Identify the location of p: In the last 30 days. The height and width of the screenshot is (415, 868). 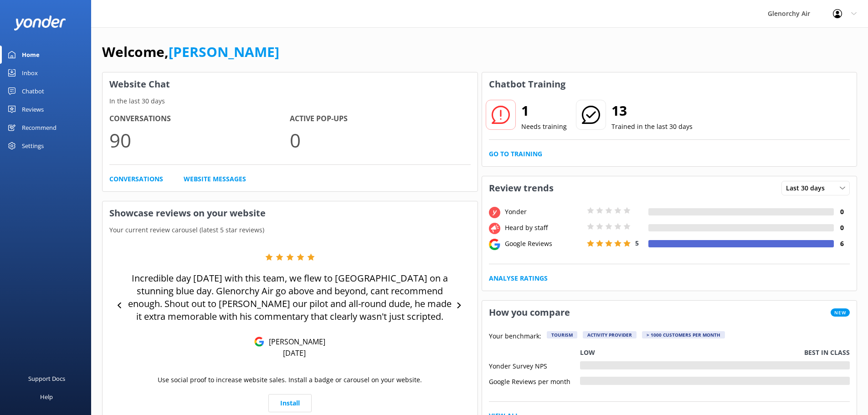
(289, 101).